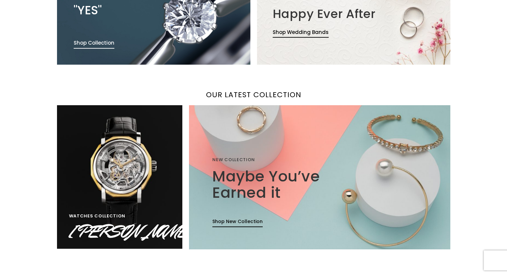 This screenshot has height=275, width=507. What do you see at coordinates (279, 160) in the screenshot?
I see `div: NEW COLLECTION` at bounding box center [279, 160].